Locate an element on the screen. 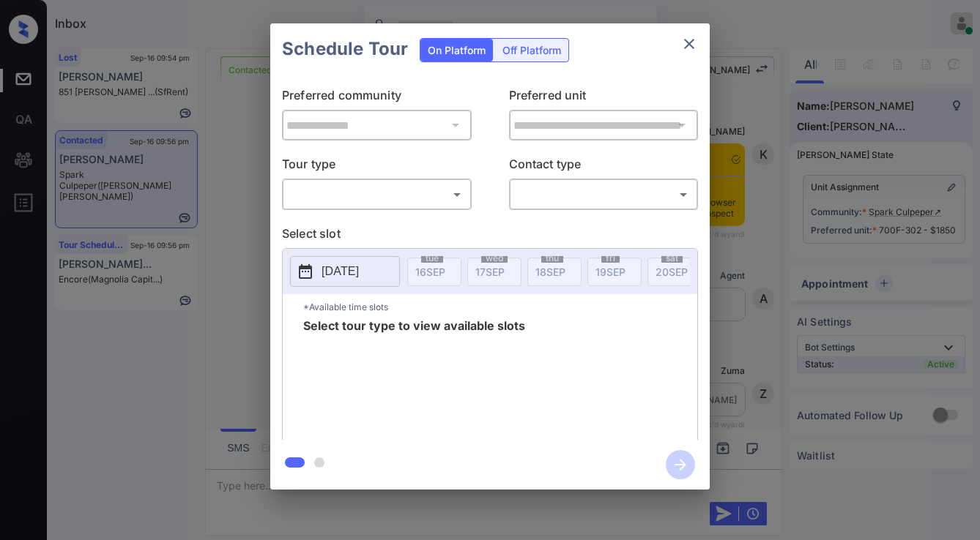  p: Select slot is located at coordinates (490, 236).